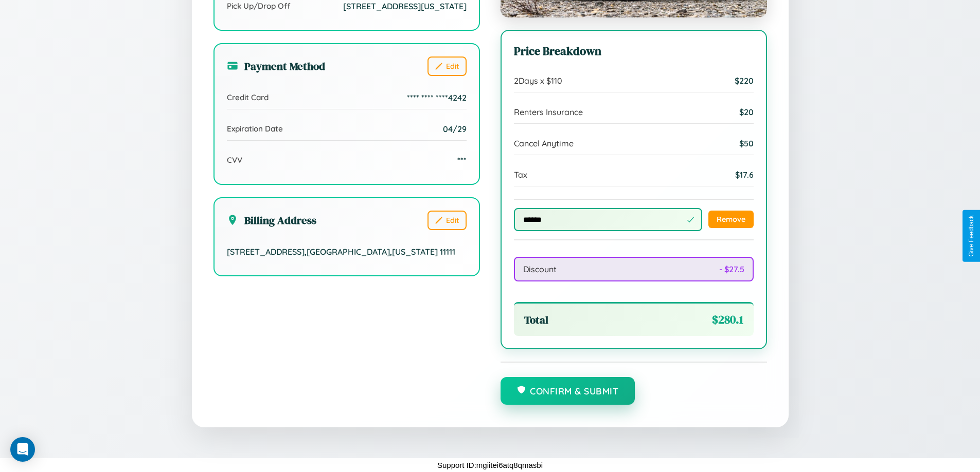  What do you see at coordinates (535, 320) in the screenshot?
I see `span: Total` at bounding box center [535, 320].